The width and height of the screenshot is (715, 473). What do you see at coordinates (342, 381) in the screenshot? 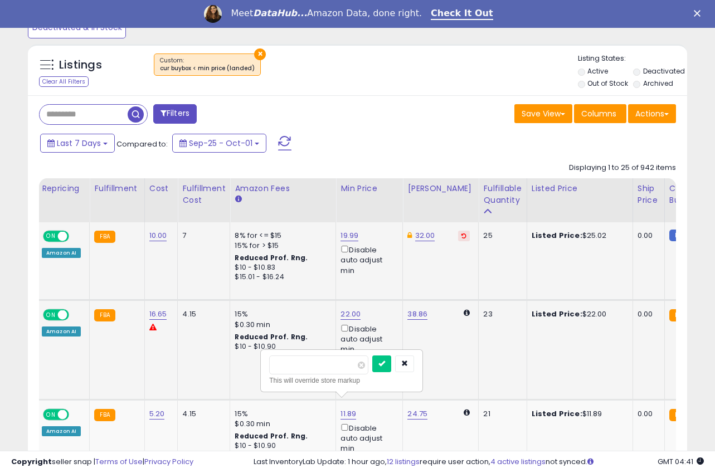
I see `div: This will override store markup` at bounding box center [342, 381].